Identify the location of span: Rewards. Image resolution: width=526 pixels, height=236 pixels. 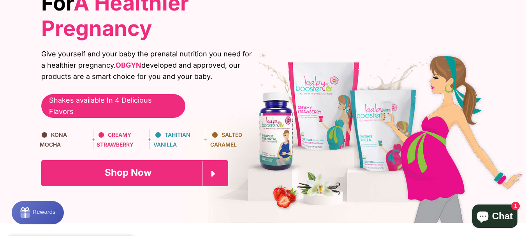
(32, 11).